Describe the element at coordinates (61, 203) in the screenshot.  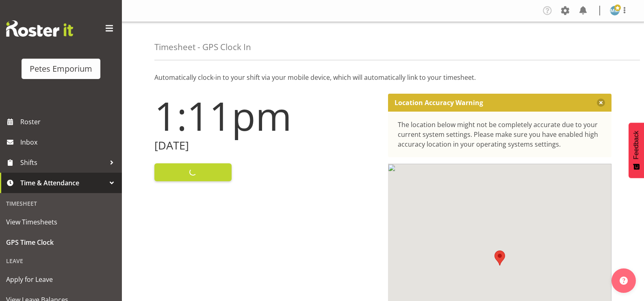
I see `div: Timesheet` at that location.